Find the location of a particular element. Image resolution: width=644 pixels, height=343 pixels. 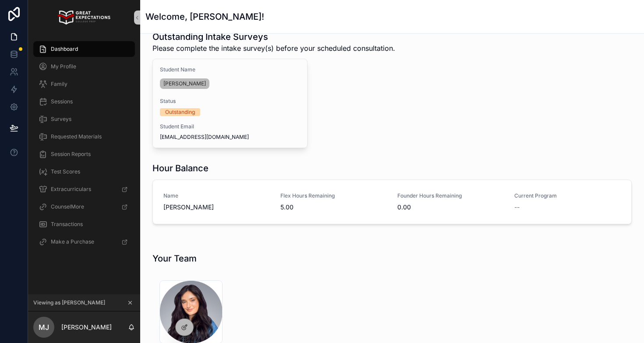

span: CounselMore is located at coordinates (67, 207).